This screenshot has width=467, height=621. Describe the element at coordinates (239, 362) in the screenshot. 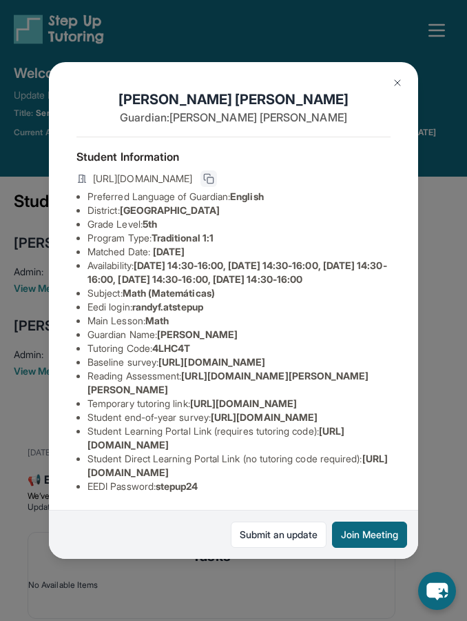

I see `li: Baseline survey :` at that location.